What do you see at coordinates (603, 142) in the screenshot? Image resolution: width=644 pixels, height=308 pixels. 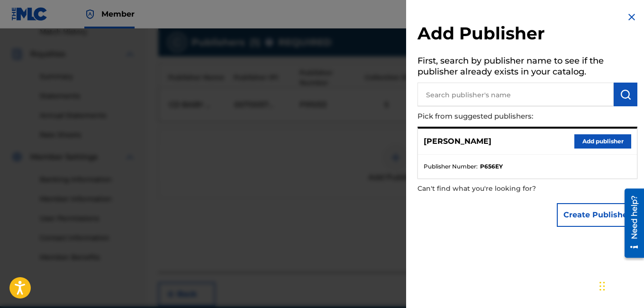 I see `button: Add publisher` at bounding box center [603, 142].